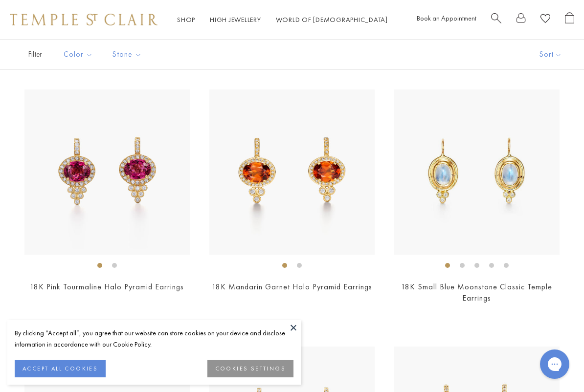 This screenshot has height=392, width=584. I want to click on img: E14106-BM6VBY, so click(477, 172).